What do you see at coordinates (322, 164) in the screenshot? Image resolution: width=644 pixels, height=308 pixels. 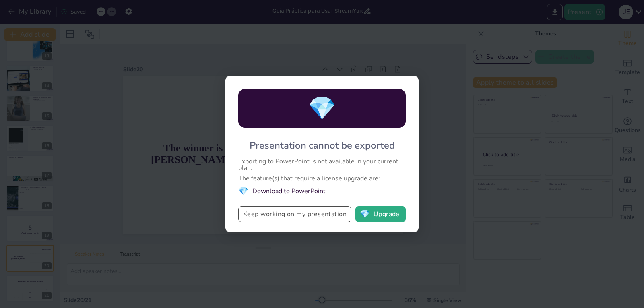 I see `div: Exporting to PowerPoint is not available in your current plan.` at bounding box center [322, 164].